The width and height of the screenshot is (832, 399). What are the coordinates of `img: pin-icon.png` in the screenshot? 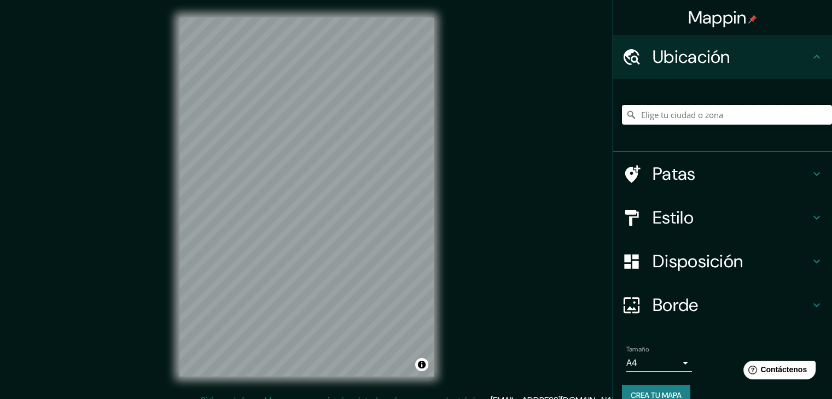 It's located at (753, 19).